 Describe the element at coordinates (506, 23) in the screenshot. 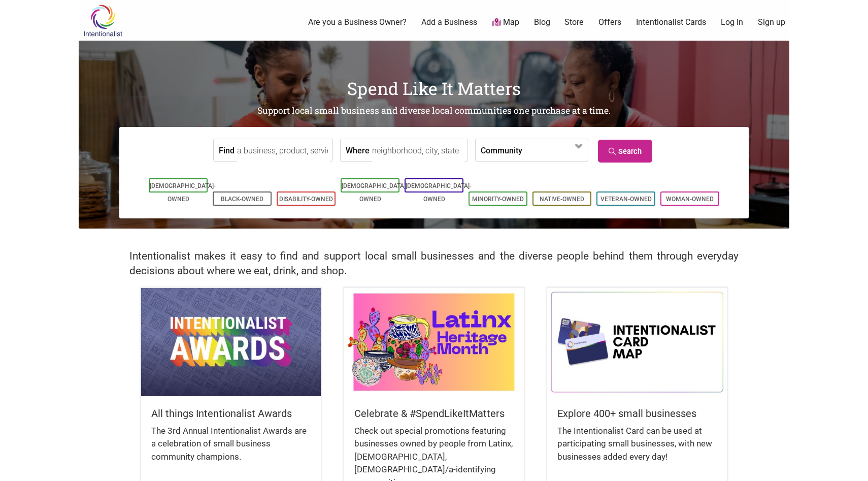

I see `a: Map` at that location.